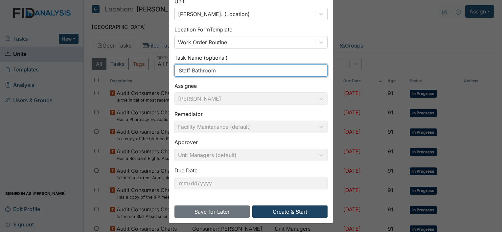  What do you see at coordinates (201, 58) in the screenshot?
I see `label: Task Name (optional)` at bounding box center [201, 58].